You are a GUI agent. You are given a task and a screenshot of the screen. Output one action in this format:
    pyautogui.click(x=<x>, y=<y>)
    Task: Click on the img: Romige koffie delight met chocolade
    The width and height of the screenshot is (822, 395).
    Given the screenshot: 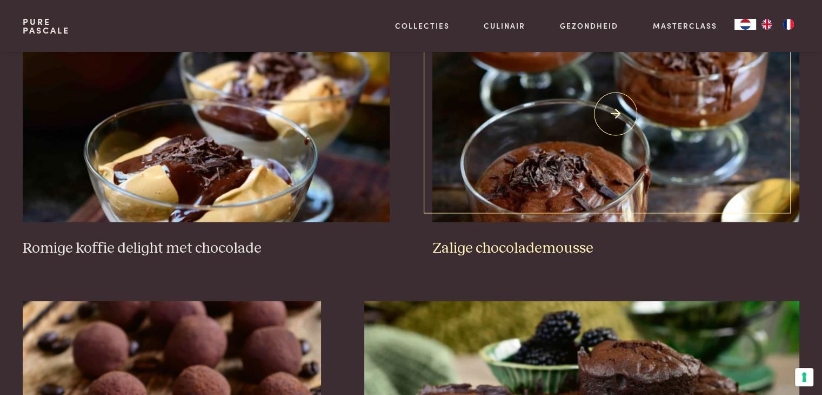 What is the action you would take?
    pyautogui.click(x=206, y=114)
    